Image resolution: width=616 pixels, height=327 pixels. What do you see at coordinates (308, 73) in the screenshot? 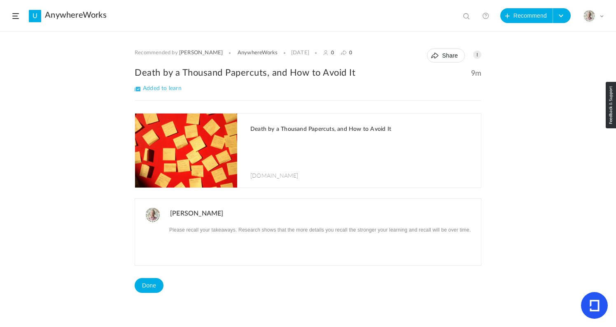
I see `h2: Death by a Thousand Papercuts, and How to Avoid It` at bounding box center [308, 73].